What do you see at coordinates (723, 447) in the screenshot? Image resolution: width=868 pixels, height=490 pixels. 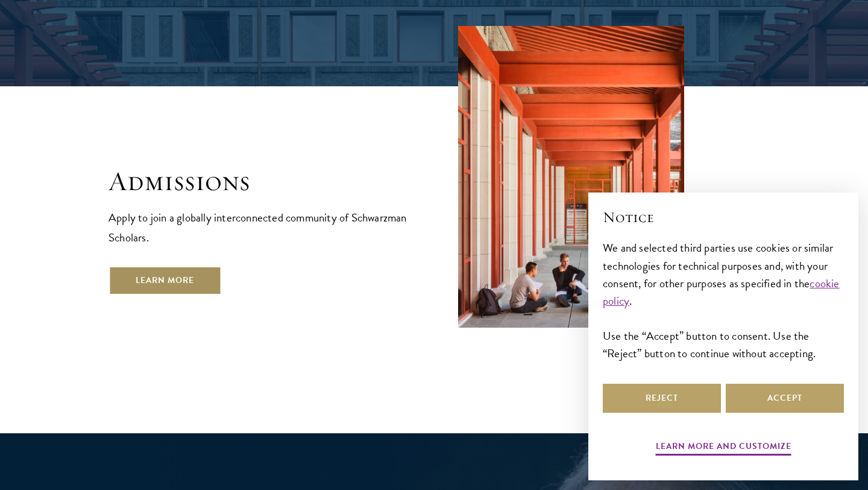 I see `button: Learn more and customize` at bounding box center [723, 447].